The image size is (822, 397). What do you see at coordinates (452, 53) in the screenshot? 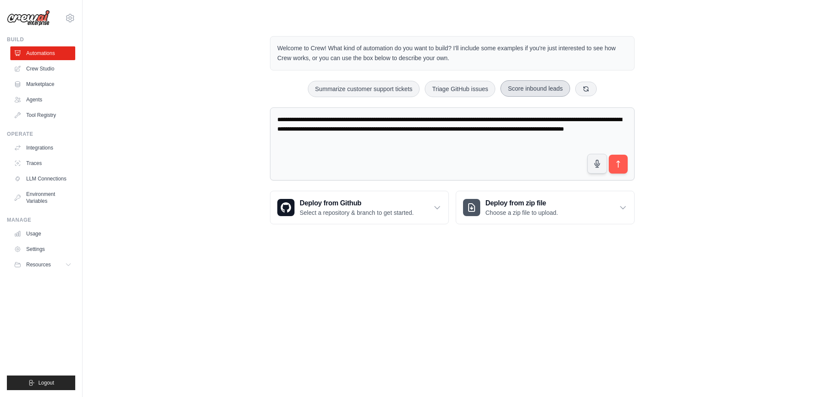
I see `p: Welcome to Crew! What kind of automation do you want to build? I'll include some examples if you'...` at bounding box center [452, 53].